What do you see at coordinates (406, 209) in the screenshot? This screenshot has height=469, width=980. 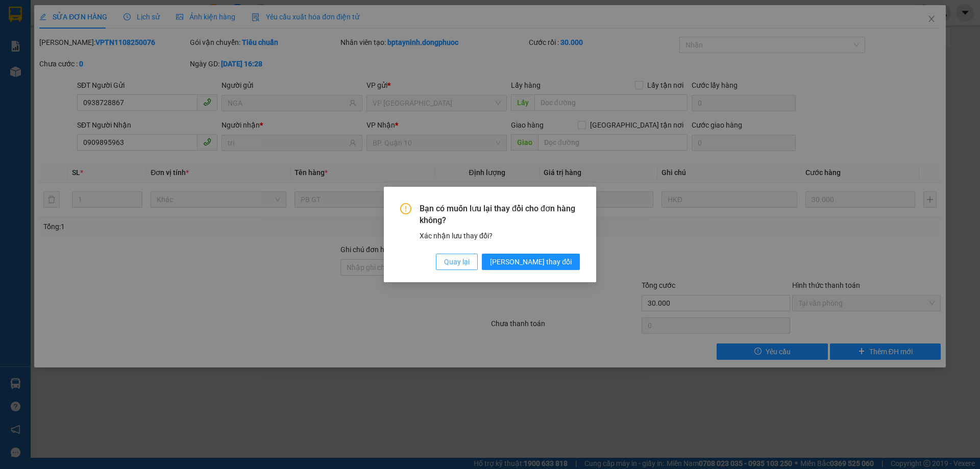 I see `span: exclamation-circle` at bounding box center [406, 209].